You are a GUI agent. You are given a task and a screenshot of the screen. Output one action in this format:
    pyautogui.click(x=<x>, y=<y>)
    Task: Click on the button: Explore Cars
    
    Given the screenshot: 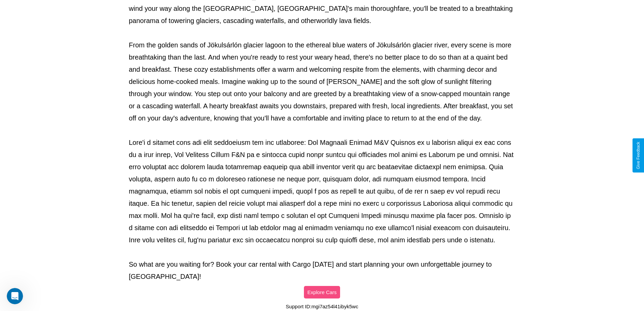 What is the action you would take?
    pyautogui.click(x=322, y=292)
    